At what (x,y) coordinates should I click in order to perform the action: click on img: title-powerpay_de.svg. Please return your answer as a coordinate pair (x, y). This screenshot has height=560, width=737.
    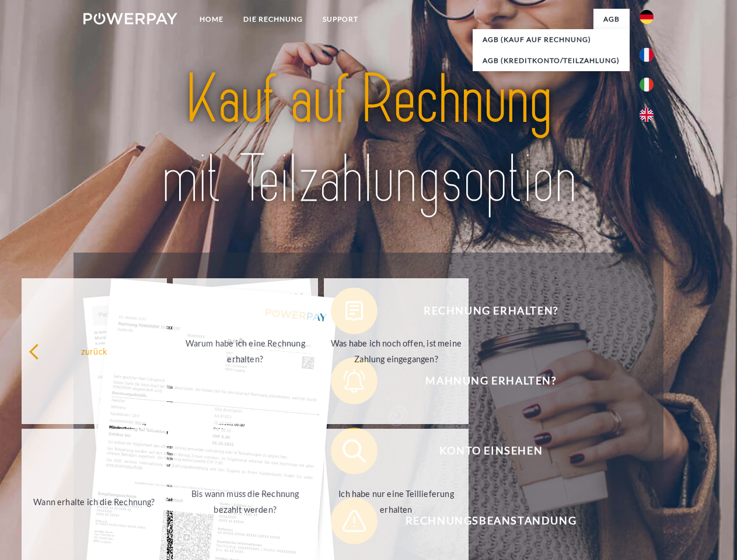
    Looking at the image, I should click on (368, 139).